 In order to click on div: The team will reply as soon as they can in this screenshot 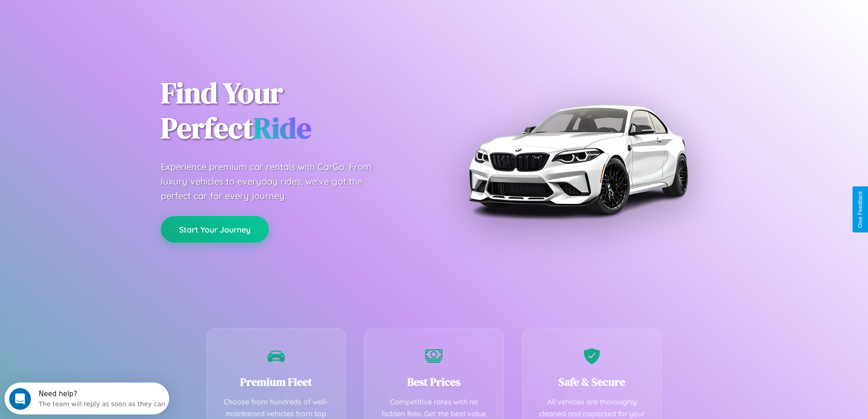, I will do `click(97, 20)`.